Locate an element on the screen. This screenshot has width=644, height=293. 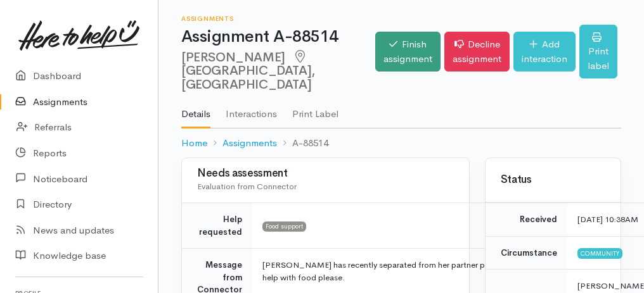
a: Details is located at coordinates (196, 110).